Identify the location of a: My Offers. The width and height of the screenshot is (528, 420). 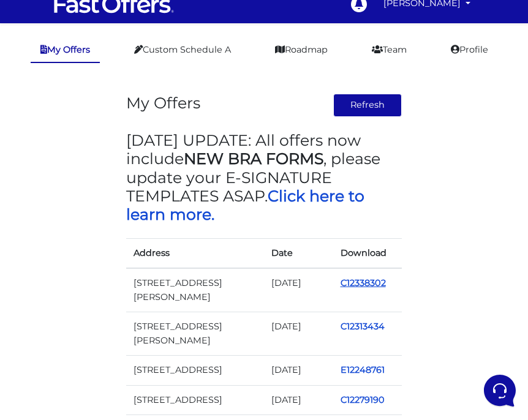
(65, 50).